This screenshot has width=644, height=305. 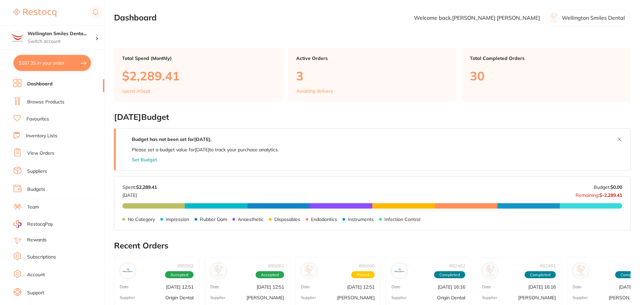 I want to click on p: Awaiting delivery, so click(x=315, y=91).